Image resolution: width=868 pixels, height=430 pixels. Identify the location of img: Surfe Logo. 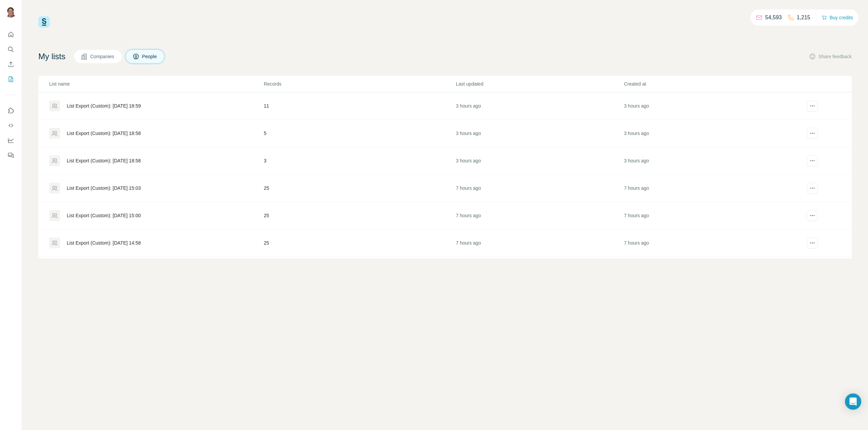
(44, 22).